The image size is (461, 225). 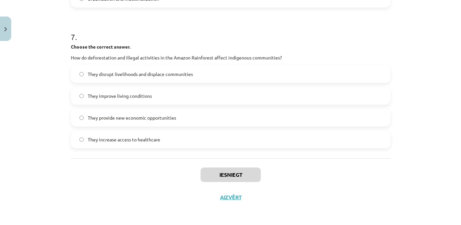 What do you see at coordinates (120, 96) in the screenshot?
I see `span: They improve living conditions` at bounding box center [120, 96].